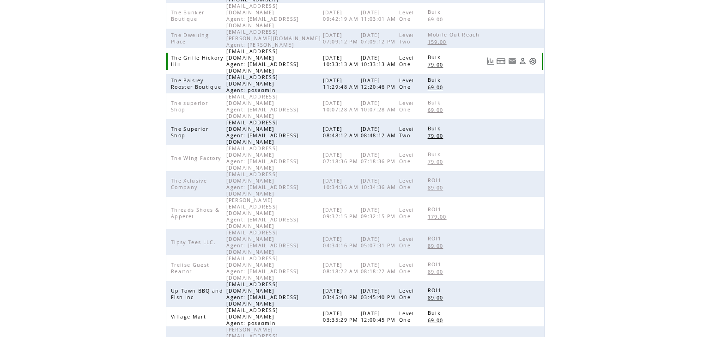 This screenshot has width=704, height=337. What do you see at coordinates (522, 61) in the screenshot?
I see `a: View Profile` at bounding box center [522, 61].